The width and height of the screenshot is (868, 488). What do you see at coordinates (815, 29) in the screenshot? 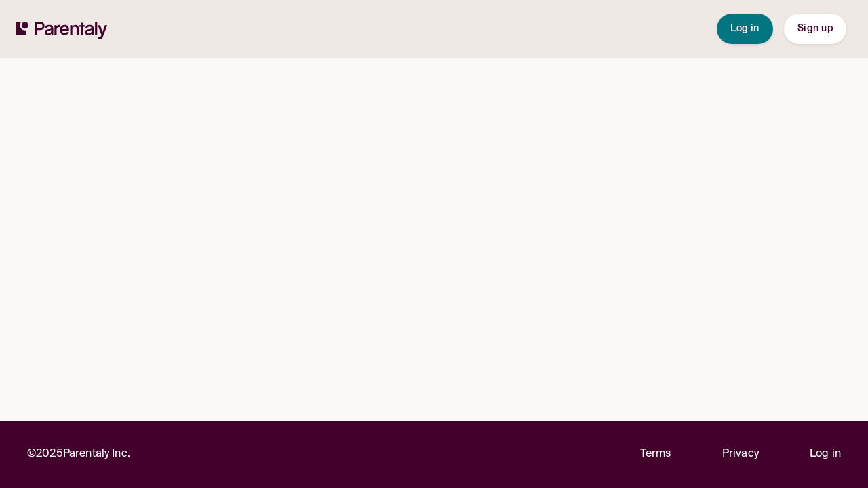
I see `a: Sign up` at bounding box center [815, 29].